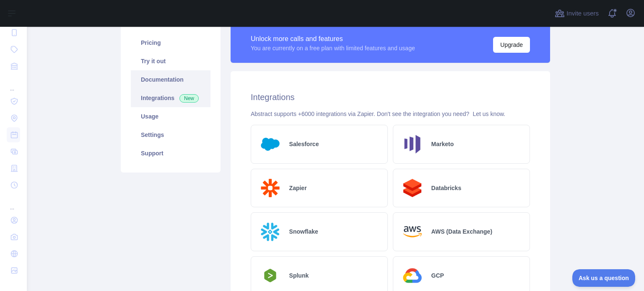 This screenshot has height=291, width=644. Describe the element at coordinates (489, 114) in the screenshot. I see `button: Let us know.` at that location.